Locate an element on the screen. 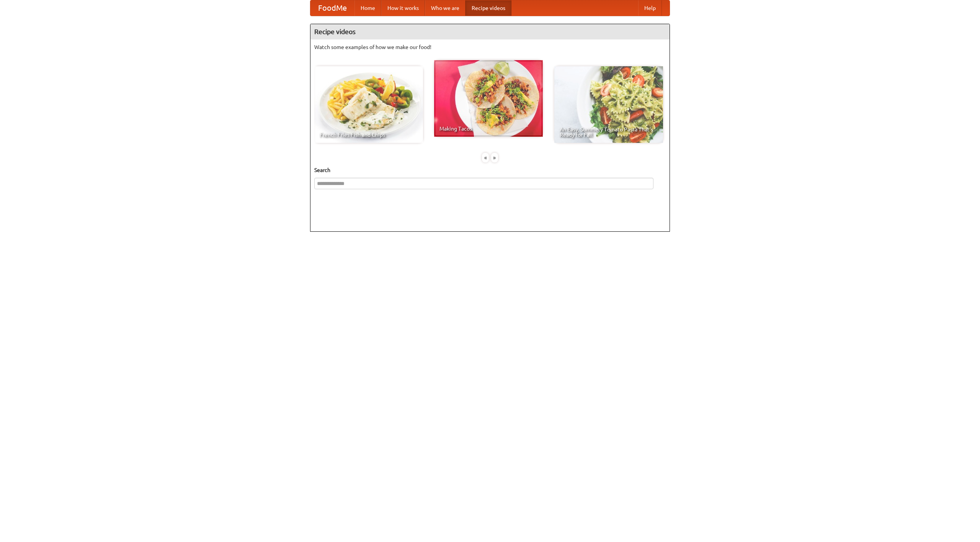 The image size is (980, 542). a: How it works is located at coordinates (403, 8).